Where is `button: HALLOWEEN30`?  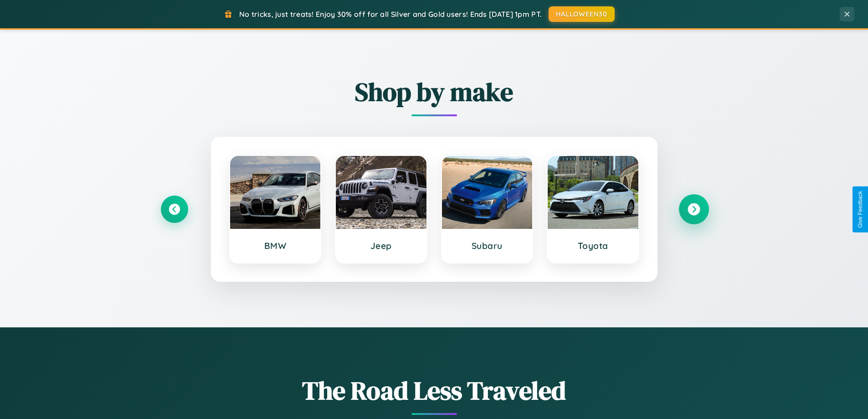 button: HALLOWEEN30 is located at coordinates (581, 14).